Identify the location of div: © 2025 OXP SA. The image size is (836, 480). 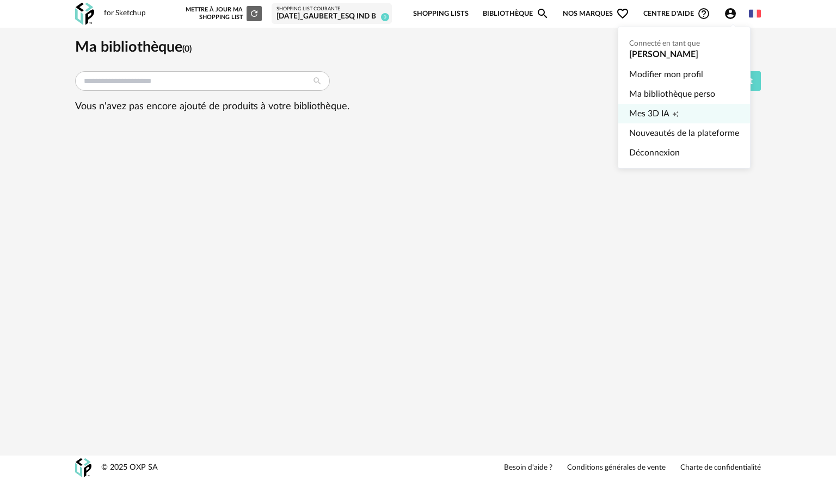
(129, 468).